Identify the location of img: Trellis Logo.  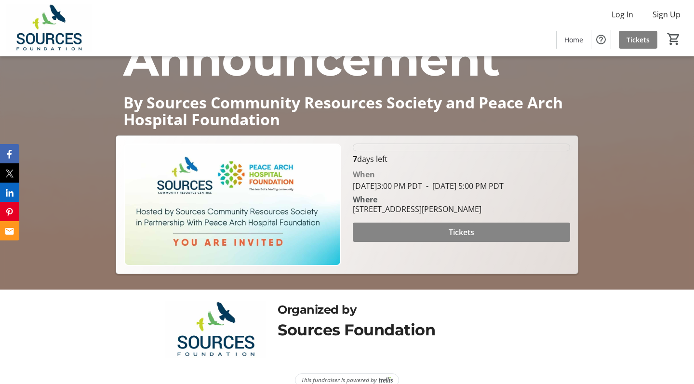
(385, 380).